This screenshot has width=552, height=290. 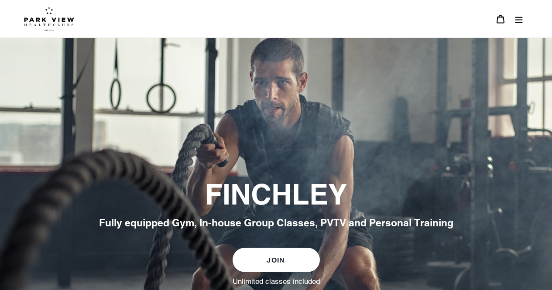 I want to click on img: Park view health clubs is a gym near you., so click(x=49, y=19).